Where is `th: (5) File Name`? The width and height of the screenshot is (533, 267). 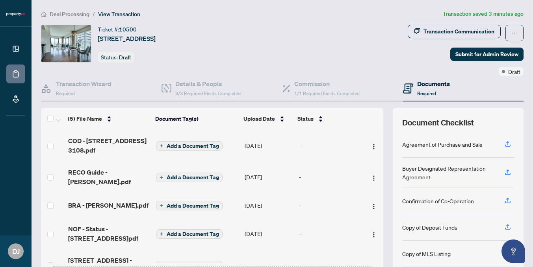
th: (5) File Name is located at coordinates (108, 119).